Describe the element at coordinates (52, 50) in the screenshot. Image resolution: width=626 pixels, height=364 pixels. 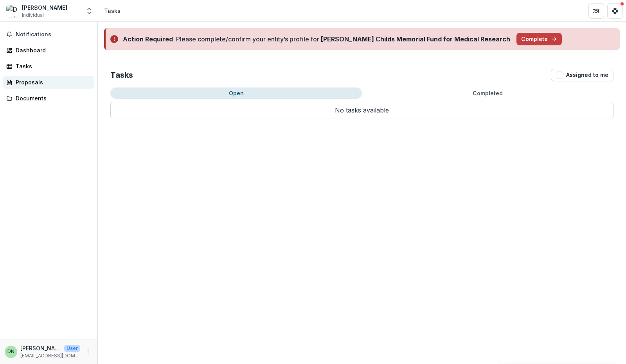
I see `div: Dashboard` at that location.